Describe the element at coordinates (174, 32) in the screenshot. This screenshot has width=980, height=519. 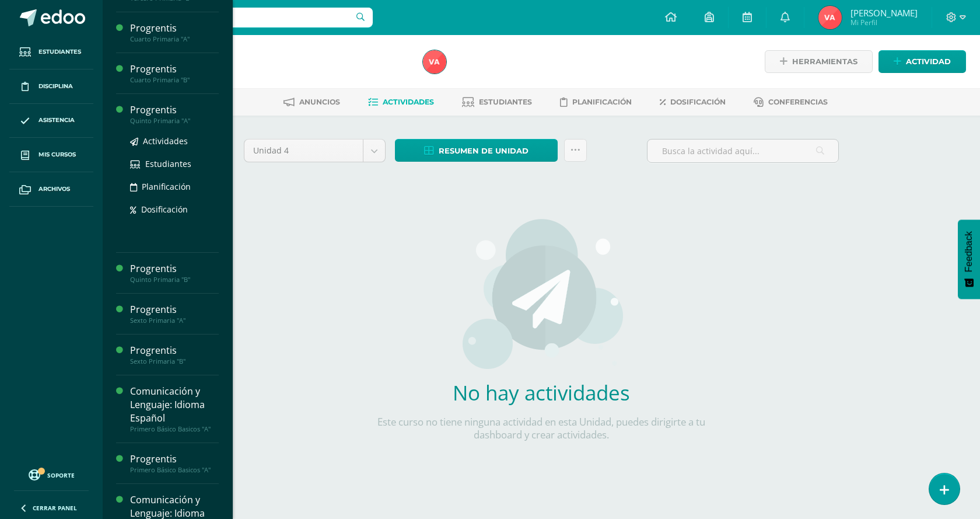
I see `a: ProgrentisCuarto Primaria "A"` at that location.